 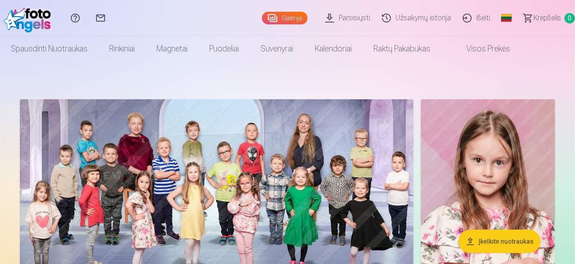 What do you see at coordinates (277, 49) in the screenshot?
I see `a: Suvenyrai` at bounding box center [277, 49].